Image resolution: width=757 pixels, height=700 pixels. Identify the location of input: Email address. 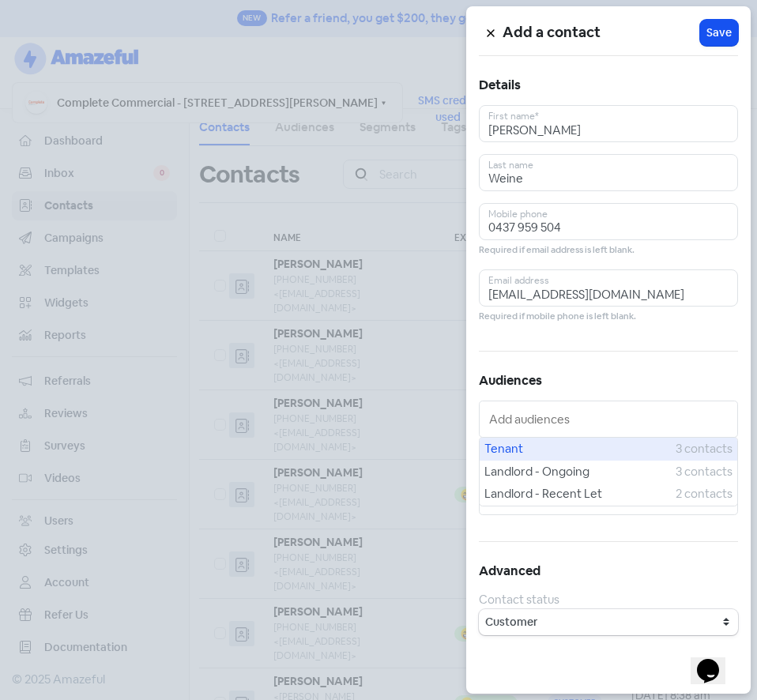
(608, 287).